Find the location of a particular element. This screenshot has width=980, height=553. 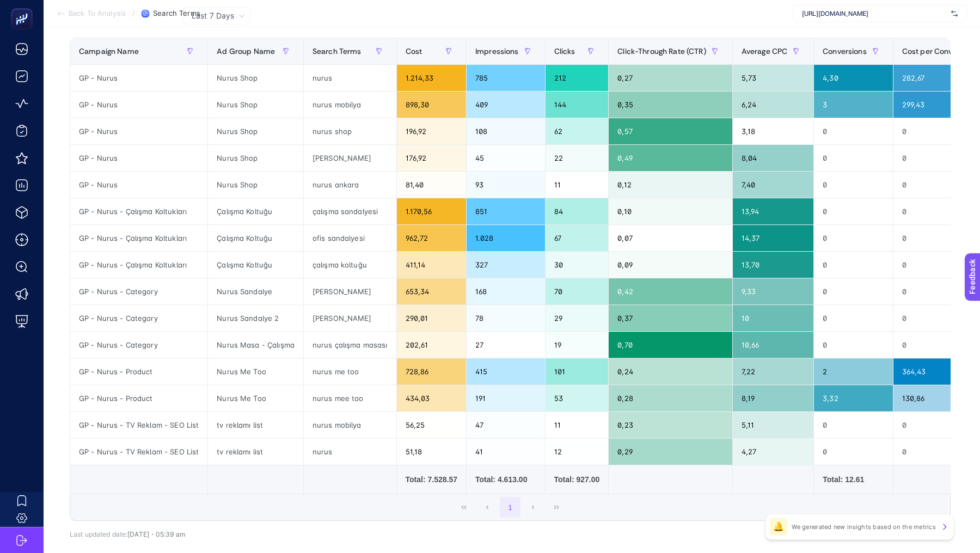

div: Total: 7.528.57 is located at coordinates (431, 479).